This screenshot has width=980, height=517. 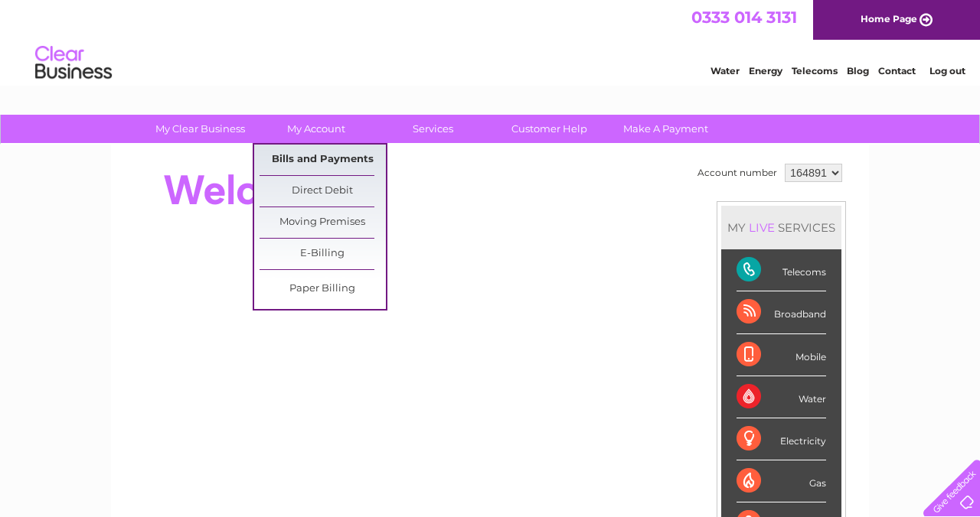 What do you see at coordinates (781, 355) in the screenshot?
I see `div: Mobile` at bounding box center [781, 355].